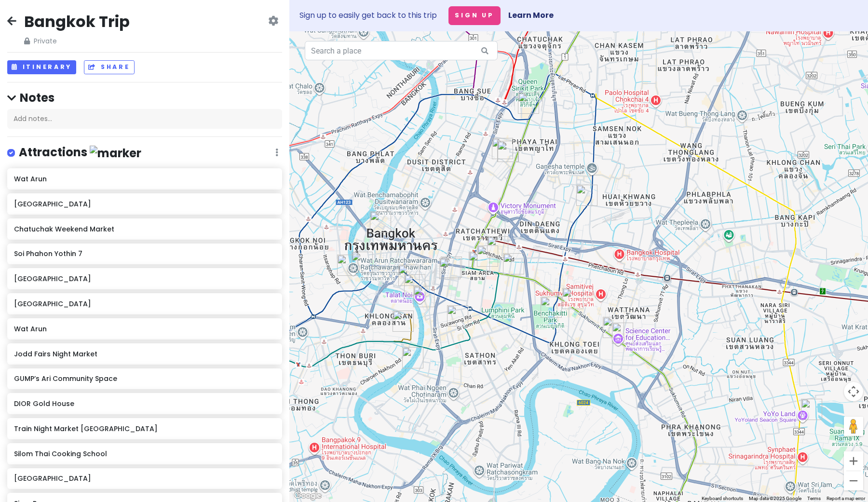  I want to click on div: Benchakitti Park, so click(551, 307).